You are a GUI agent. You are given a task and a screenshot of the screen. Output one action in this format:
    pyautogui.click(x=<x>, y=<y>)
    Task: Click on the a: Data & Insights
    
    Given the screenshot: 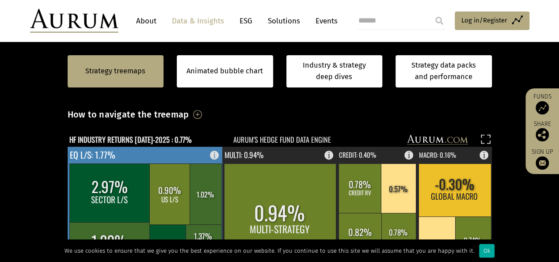 What is the action you would take?
    pyautogui.click(x=198, y=21)
    